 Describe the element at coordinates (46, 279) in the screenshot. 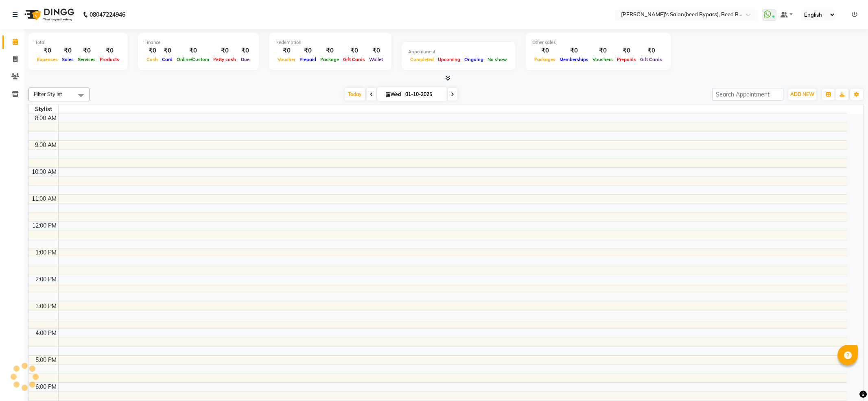

I see `div: 2:00 PM` at that location.